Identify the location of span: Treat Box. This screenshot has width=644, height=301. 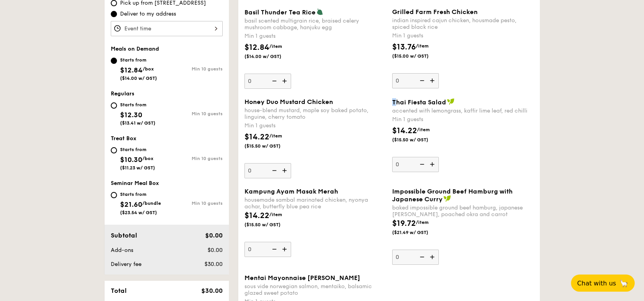
(124, 138).